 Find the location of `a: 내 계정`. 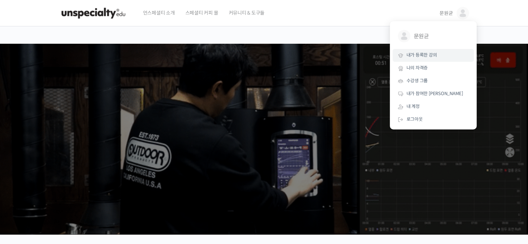

a: 내 계정 is located at coordinates (433, 106).